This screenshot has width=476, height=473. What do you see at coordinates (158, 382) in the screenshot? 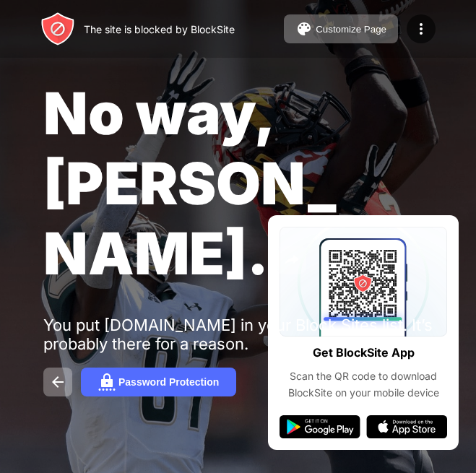
I see `button: Password Protection` at bounding box center [158, 382].